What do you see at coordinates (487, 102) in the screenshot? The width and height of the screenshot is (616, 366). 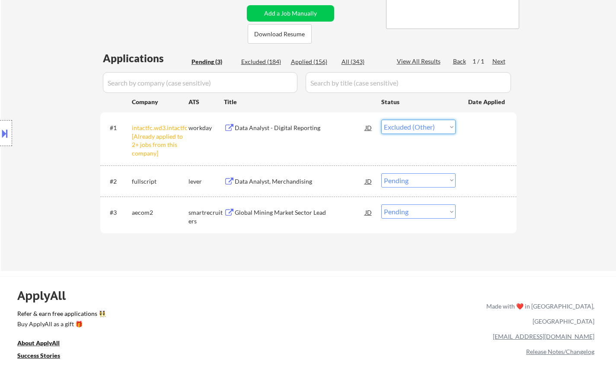 I see `div: Date Applied` at bounding box center [487, 102].